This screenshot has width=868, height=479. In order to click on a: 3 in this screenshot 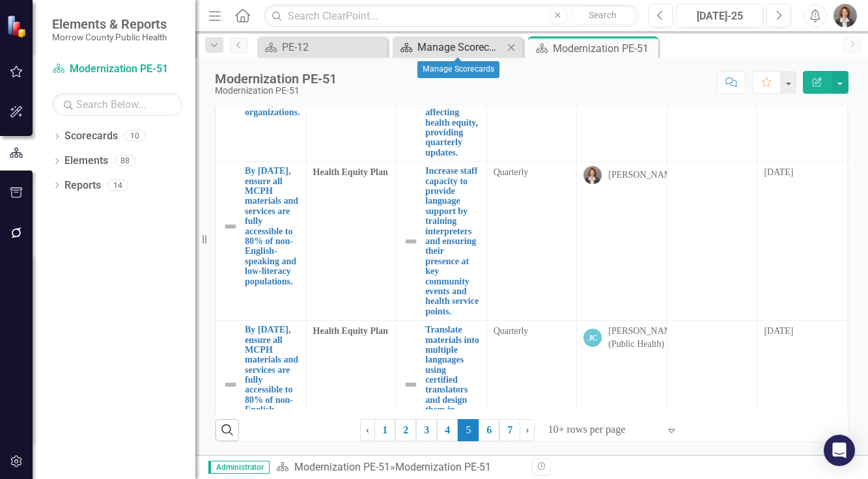, I will do `click(427, 430)`.